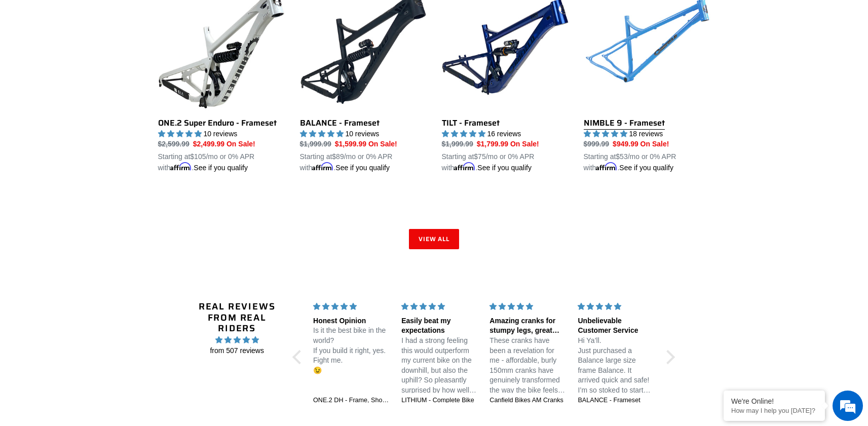 This screenshot has width=868, height=426. I want to click on a: BALANCE - Frameset, so click(616, 401).